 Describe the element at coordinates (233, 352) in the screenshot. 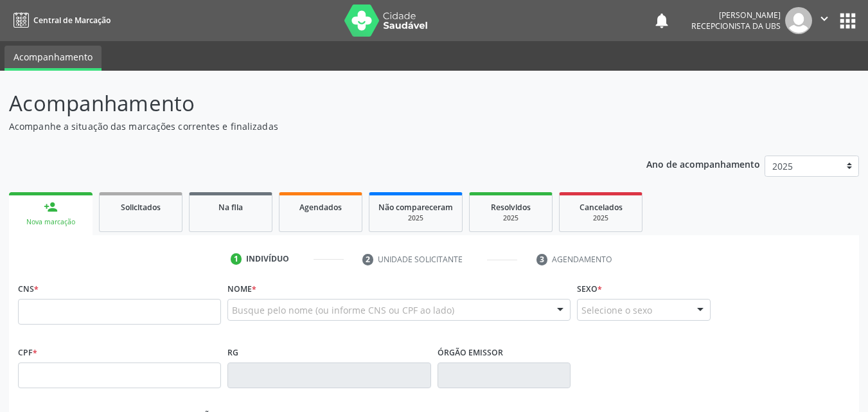

I see `label: RG` at that location.